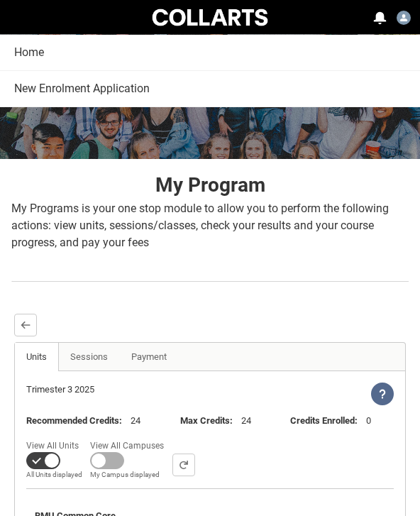  Describe the element at coordinates (117, 390) in the screenshot. I see `div: Trimester 3 2025` at that location.